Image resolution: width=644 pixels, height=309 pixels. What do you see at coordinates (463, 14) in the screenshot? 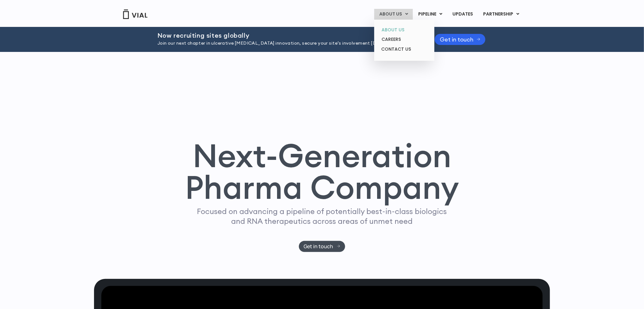
I see `a: UPDATES` at bounding box center [463, 14].